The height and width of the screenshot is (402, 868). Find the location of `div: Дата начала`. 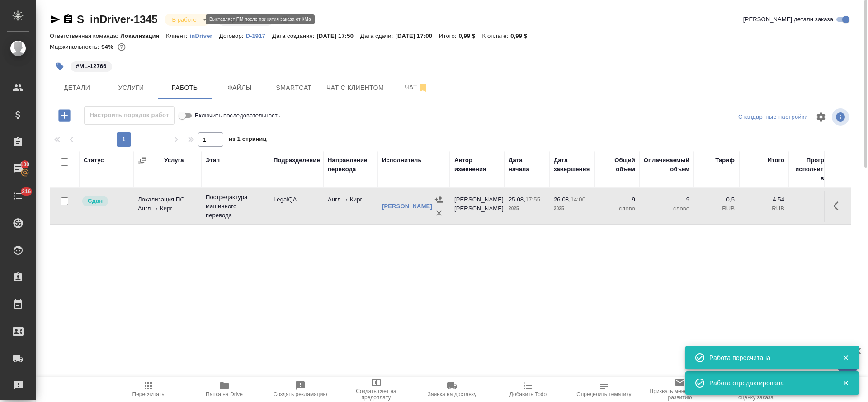

div: Дата начала is located at coordinates (526, 165).